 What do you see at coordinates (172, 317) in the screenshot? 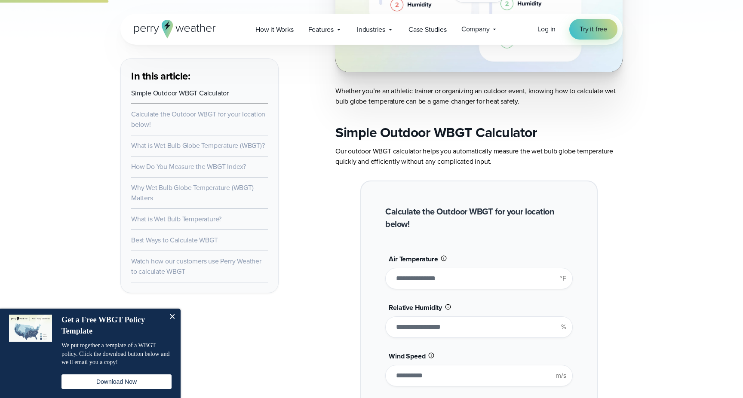
I see `button: Close` at bounding box center [172, 317].